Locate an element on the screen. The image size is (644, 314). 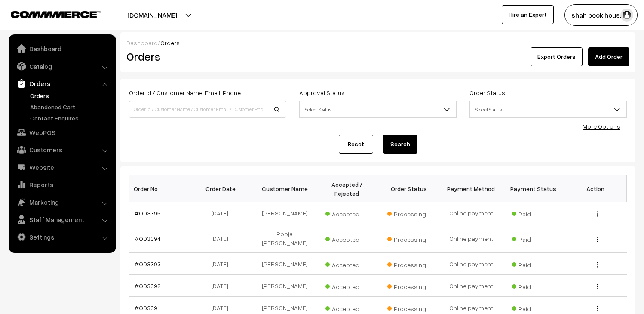
a: Marketing is located at coordinates (62, 202).